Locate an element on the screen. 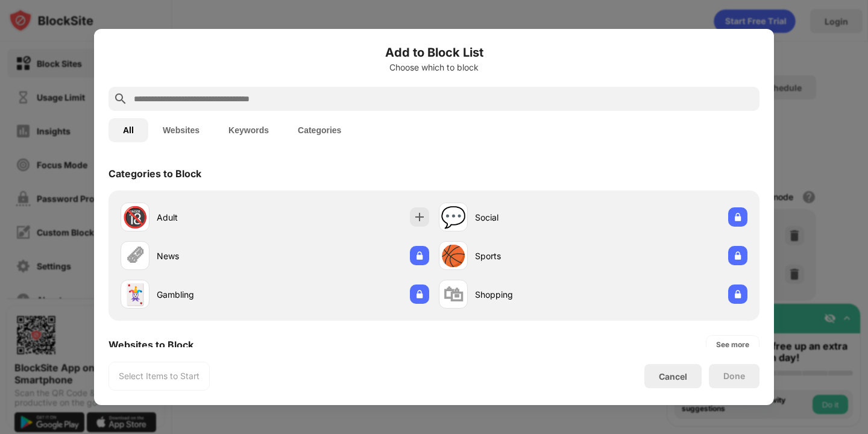  div: See more is located at coordinates (733, 344).